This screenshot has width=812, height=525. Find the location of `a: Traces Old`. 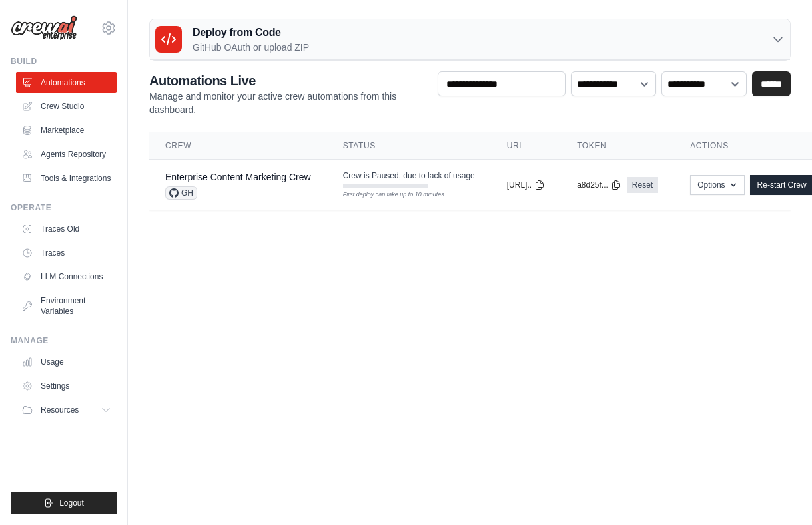

a: Traces Old is located at coordinates (66, 229).